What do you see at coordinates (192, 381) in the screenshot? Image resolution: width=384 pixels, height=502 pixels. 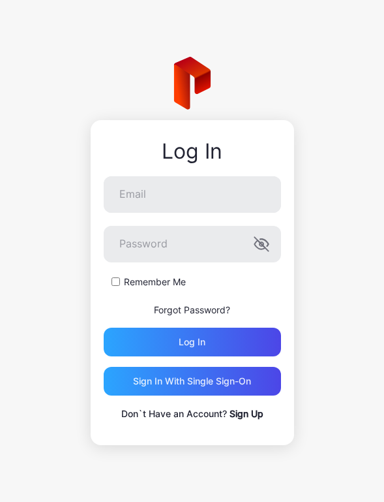 I see `button: Sign in With Single Sign-On` at bounding box center [192, 381].